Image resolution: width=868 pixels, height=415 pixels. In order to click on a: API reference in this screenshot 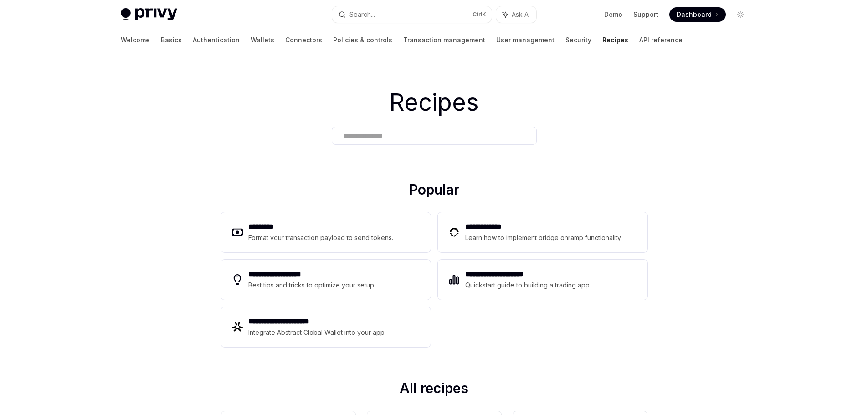, I will do `click(660, 40)`.